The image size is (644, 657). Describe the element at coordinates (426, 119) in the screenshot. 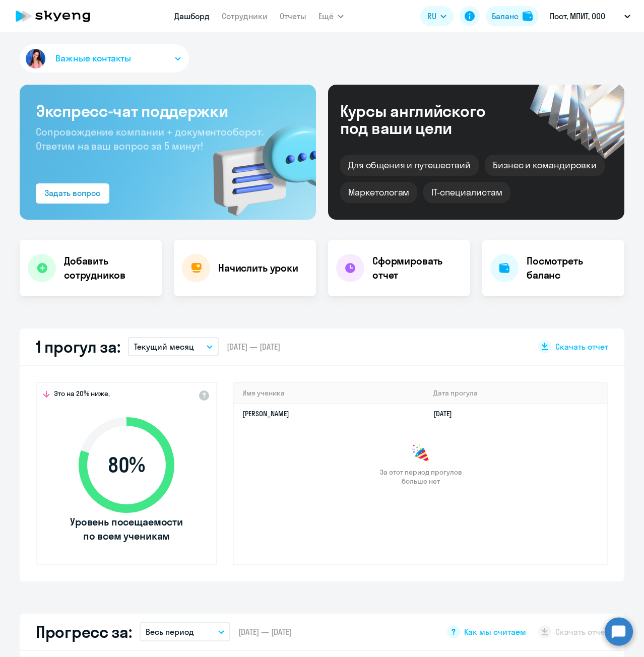

I see `div: Курсы английского под ваши цели` at that location.